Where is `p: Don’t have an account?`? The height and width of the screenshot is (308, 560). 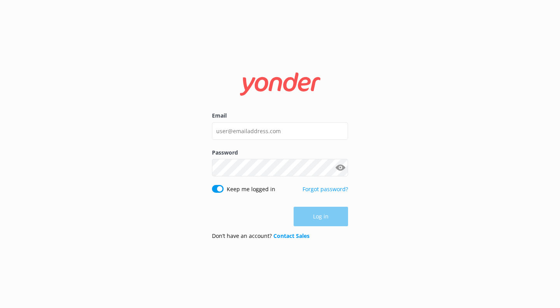
p: Don’t have an account? is located at coordinates (261, 236).